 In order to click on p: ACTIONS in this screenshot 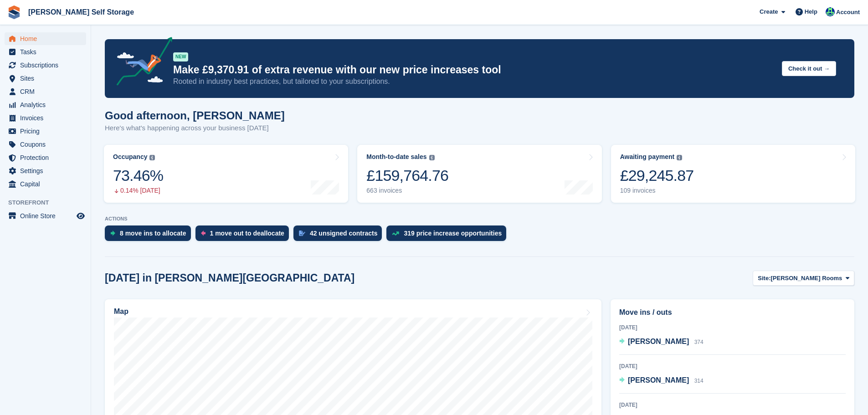, I will do `click(479, 218)`.